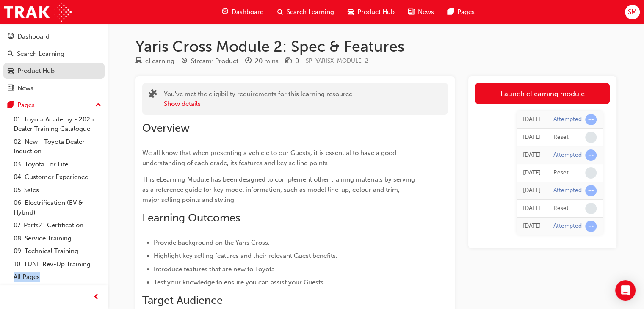 This screenshot has width=644, height=309. Describe the element at coordinates (215, 61) in the screenshot. I see `div: Stream: Product` at that location.